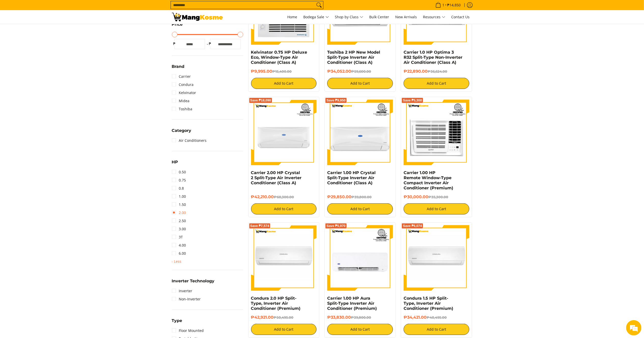  What do you see at coordinates (351, 178) in the screenshot?
I see `a: Carrier 1.00 HP Crystal Split-Type Inverter Air Conditioner (Class A)` at bounding box center [351, 178].